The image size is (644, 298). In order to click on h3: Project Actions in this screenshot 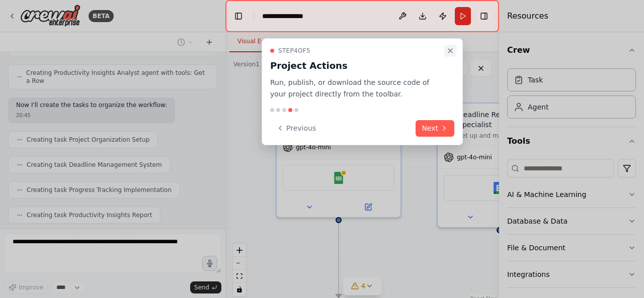, I will do `click(356, 66)`.